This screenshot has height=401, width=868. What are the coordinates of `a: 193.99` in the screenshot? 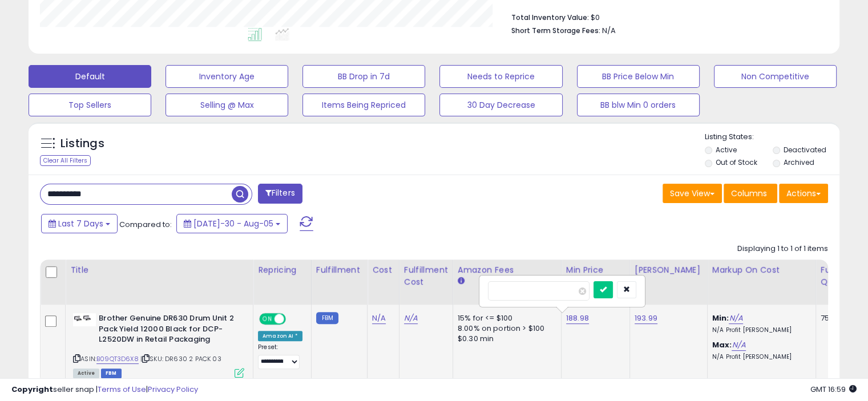 It's located at (646, 318).